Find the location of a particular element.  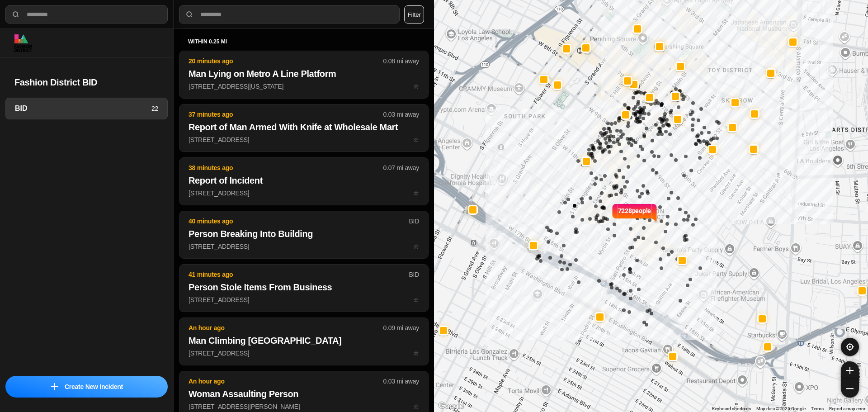

button: zoom-out is located at coordinates (850, 389).